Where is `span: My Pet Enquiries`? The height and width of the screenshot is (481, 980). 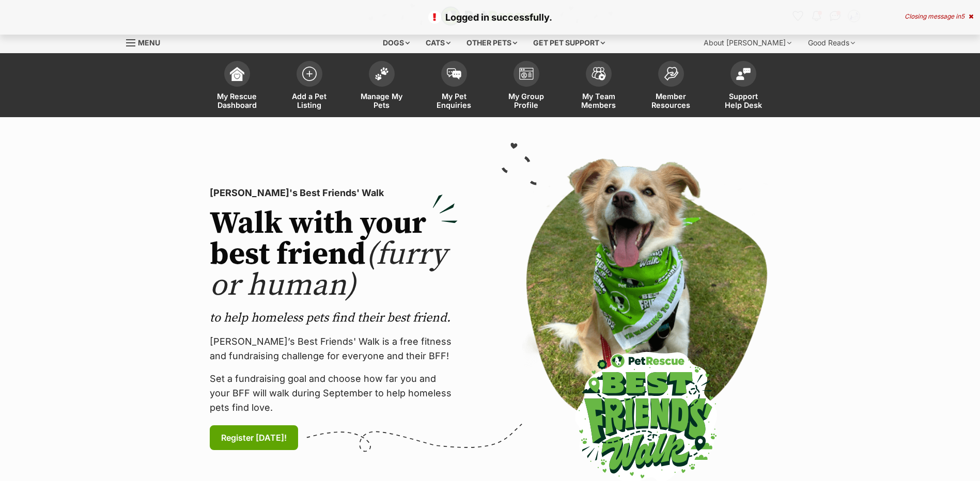
span: My Pet Enquiries is located at coordinates (454, 101).